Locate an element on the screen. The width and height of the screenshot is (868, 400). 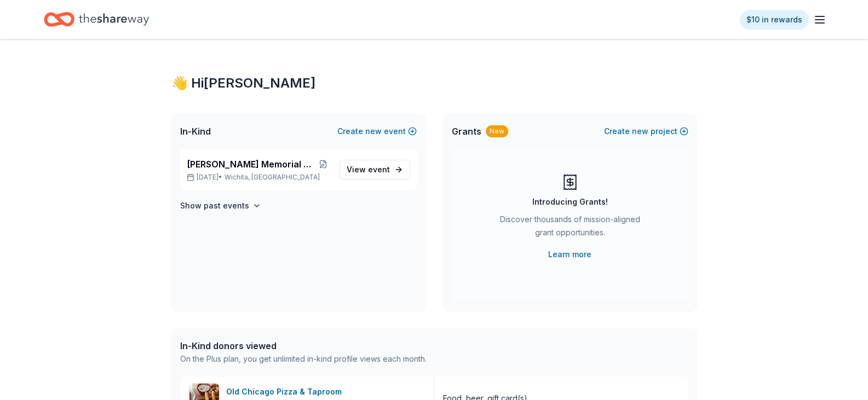
span: In-Kind is located at coordinates (195, 131).